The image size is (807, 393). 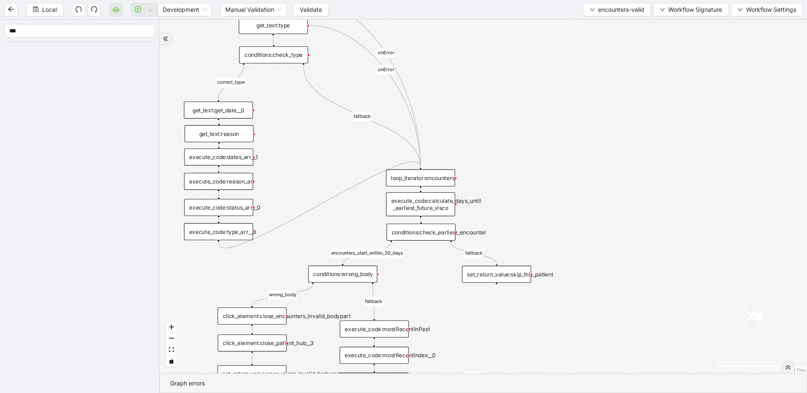 What do you see at coordinates (795, 370) in the screenshot?
I see `a: React Flow attribution` at bounding box center [795, 370].